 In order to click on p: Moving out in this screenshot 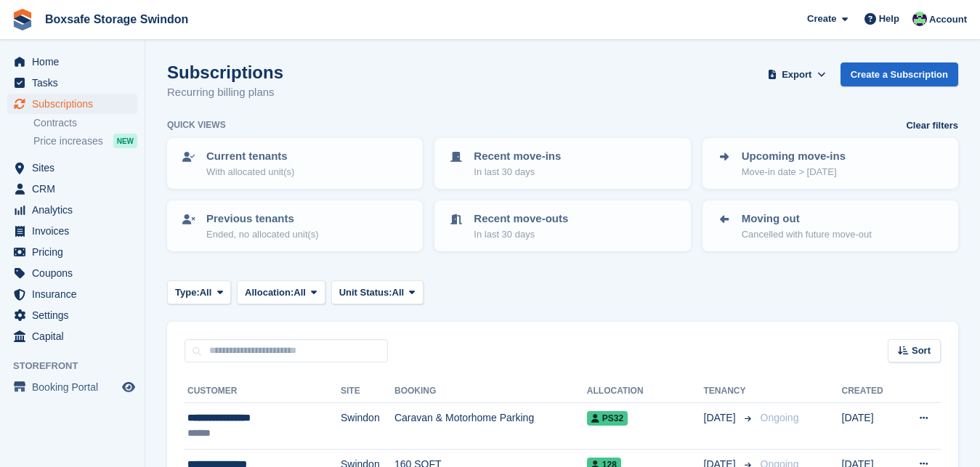, I will do `click(807, 219)`.